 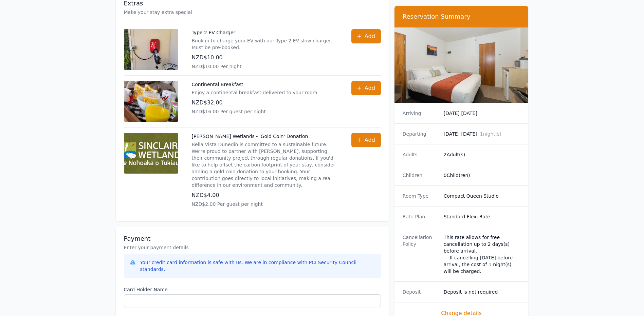 What do you see at coordinates (461, 17) in the screenshot?
I see `h3: Reservation Summary` at bounding box center [461, 17].